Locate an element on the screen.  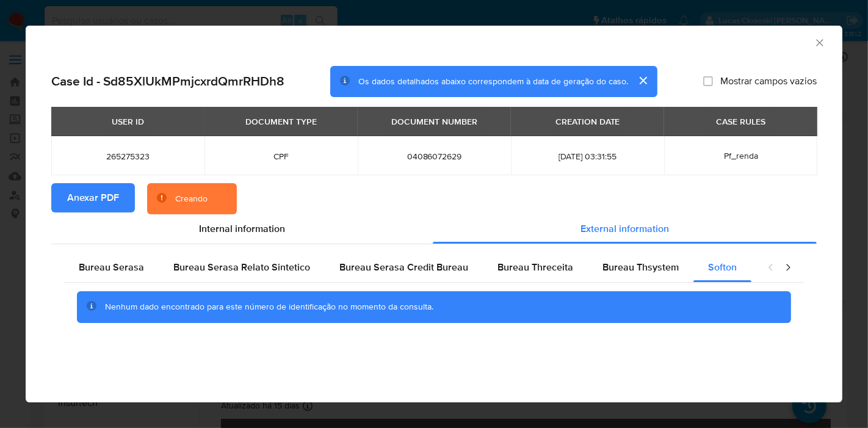
span: Mostrar campos vazios is located at coordinates (769, 82).